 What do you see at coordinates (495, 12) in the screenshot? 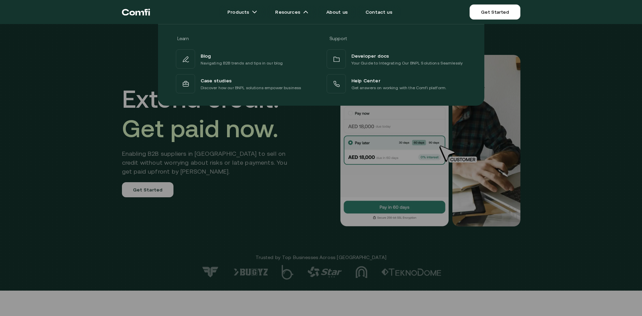
I see `a: Get Started` at bounding box center [495, 12].